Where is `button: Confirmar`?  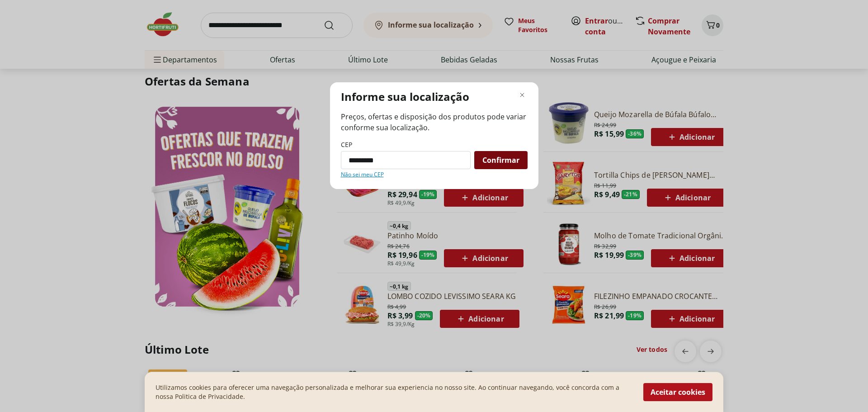
button: Confirmar is located at coordinates (501, 160).